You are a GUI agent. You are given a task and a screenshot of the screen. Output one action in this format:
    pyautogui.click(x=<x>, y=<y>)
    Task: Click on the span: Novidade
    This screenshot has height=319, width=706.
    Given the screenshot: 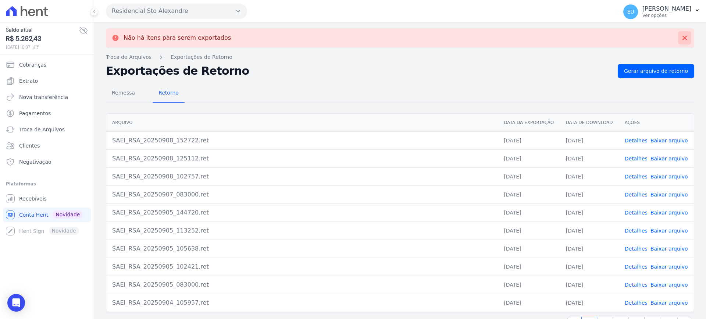 What is the action you would take?
    pyautogui.click(x=68, y=214)
    